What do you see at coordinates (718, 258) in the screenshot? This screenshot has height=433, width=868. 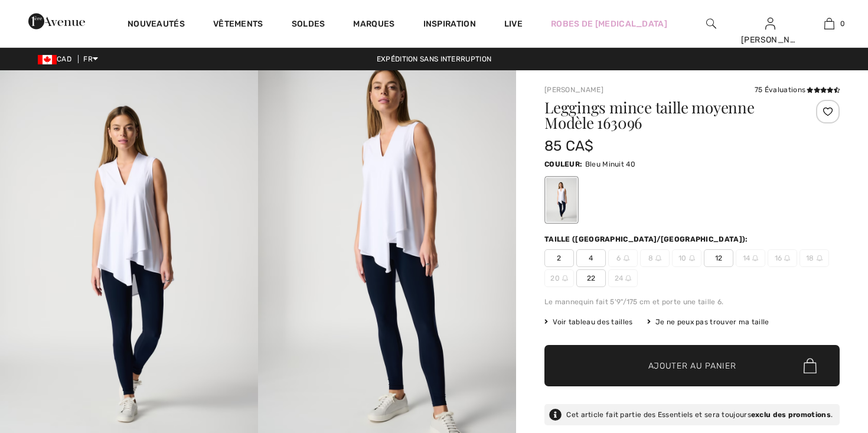 I see `span: 12` at bounding box center [718, 258].